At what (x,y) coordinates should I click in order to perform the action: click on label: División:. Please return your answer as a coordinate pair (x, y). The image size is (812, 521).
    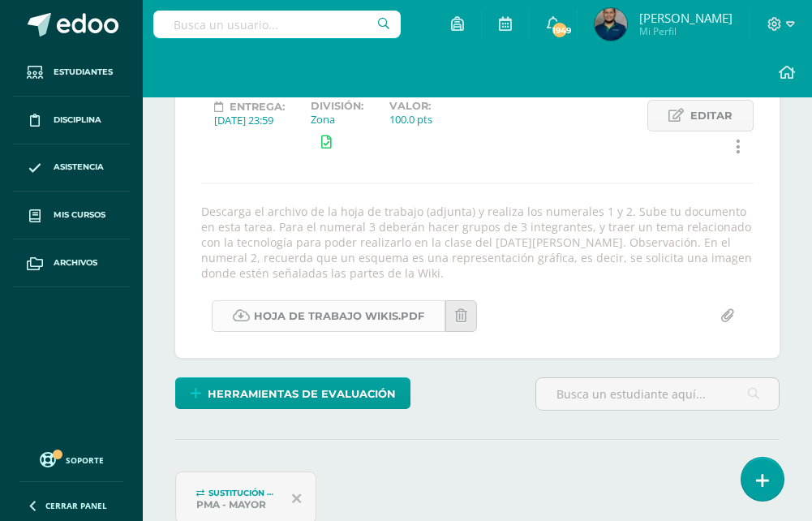
    Looking at the image, I should click on (337, 105).